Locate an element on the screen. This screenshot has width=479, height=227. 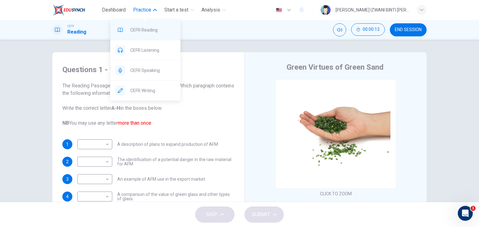
span: Start a test is located at coordinates (176, 10).